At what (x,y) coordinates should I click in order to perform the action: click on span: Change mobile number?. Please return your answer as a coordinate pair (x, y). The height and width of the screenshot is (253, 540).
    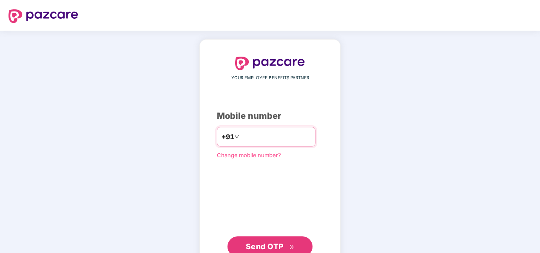
    Looking at the image, I should click on (249, 155).